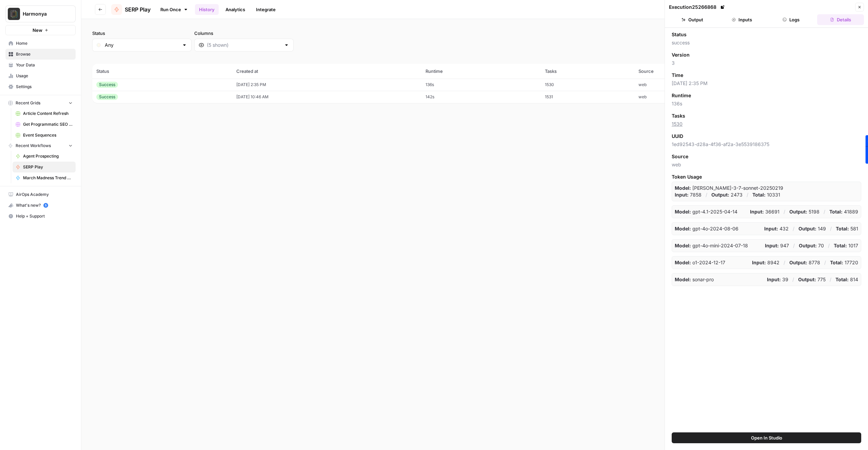  I want to click on p: gpt-4.1-2025-04-14, so click(705, 212).